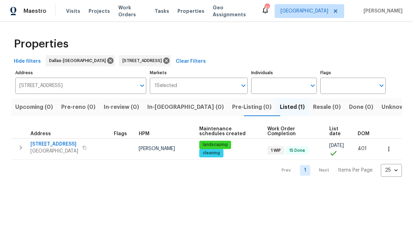 The width and height of the screenshot is (413, 252). Describe the element at coordinates (99, 11) in the screenshot. I see `span: Projects` at that location.